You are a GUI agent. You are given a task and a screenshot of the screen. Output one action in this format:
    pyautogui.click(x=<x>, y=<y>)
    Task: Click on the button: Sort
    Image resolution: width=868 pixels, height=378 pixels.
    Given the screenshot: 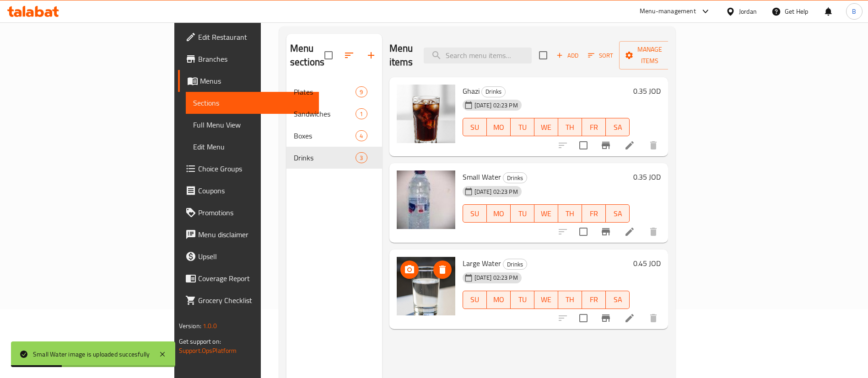 What is the action you would take?
    pyautogui.click(x=600, y=55)
    